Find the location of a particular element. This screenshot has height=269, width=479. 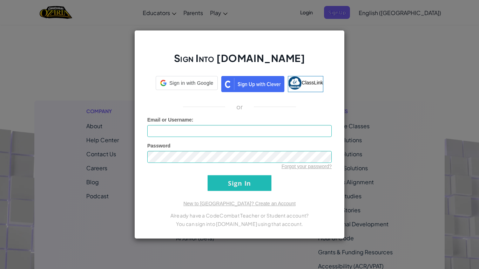

img: clever_sso_button@2x.png is located at coordinates (253, 84).